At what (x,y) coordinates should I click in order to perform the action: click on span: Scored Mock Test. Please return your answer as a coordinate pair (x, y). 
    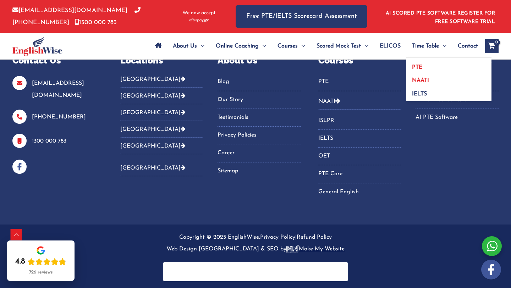
    Looking at the image, I should click on (338, 46).